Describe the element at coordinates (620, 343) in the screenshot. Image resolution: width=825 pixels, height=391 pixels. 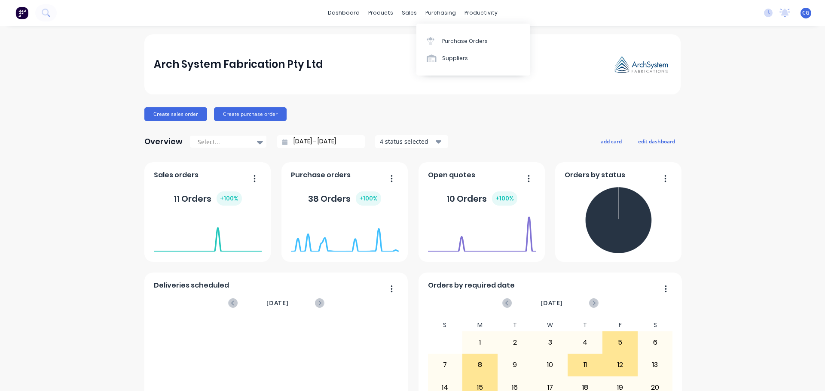
I see `div: 5` at that location.